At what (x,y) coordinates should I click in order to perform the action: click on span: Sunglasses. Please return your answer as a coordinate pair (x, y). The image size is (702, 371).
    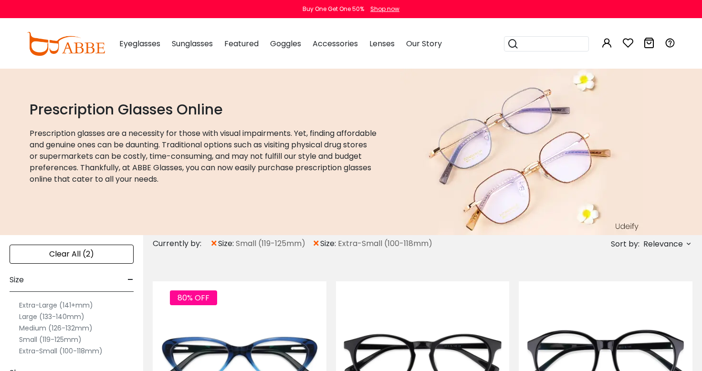
    Looking at the image, I should click on (192, 43).